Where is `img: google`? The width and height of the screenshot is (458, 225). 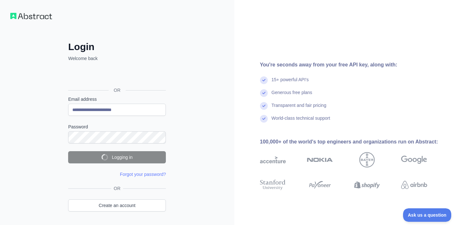
img: google is located at coordinates (414, 160).